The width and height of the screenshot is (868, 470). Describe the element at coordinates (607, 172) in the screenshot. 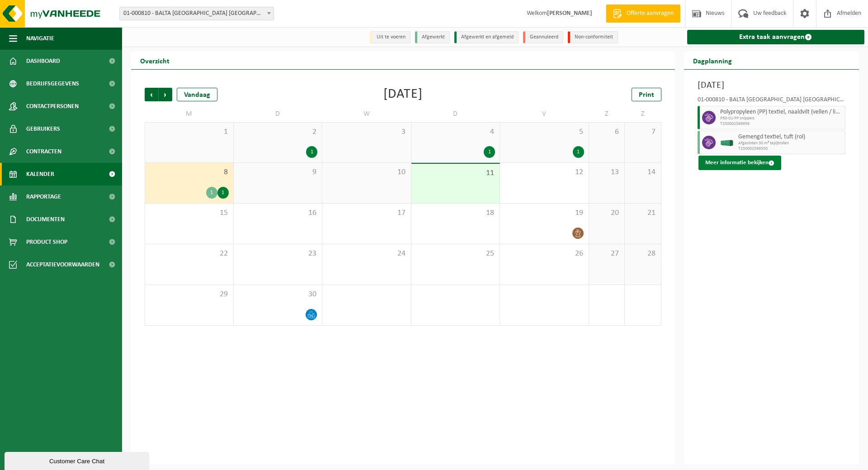

I see `span: 13` at that location.